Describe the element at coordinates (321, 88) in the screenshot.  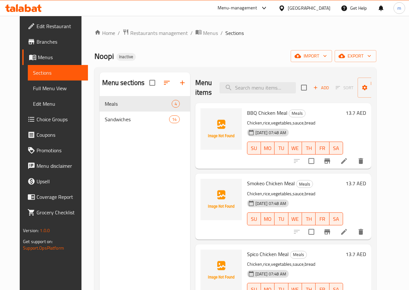
I see `button: Add` at that location.